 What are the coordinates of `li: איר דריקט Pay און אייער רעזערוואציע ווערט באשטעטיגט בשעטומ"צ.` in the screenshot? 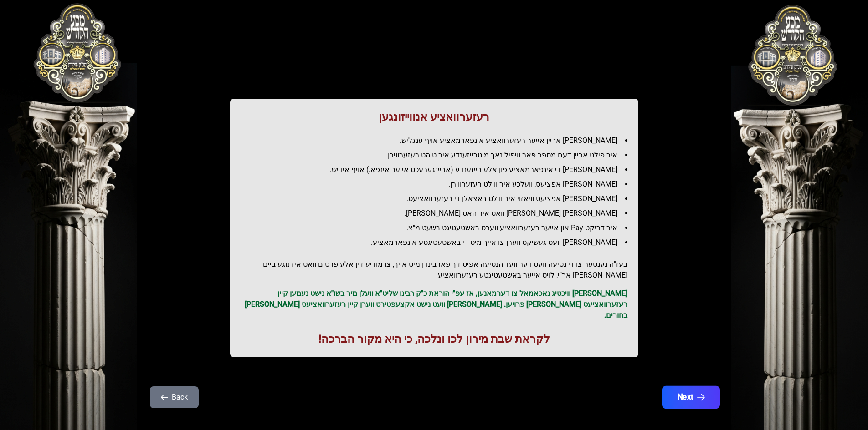 It's located at (438, 228).